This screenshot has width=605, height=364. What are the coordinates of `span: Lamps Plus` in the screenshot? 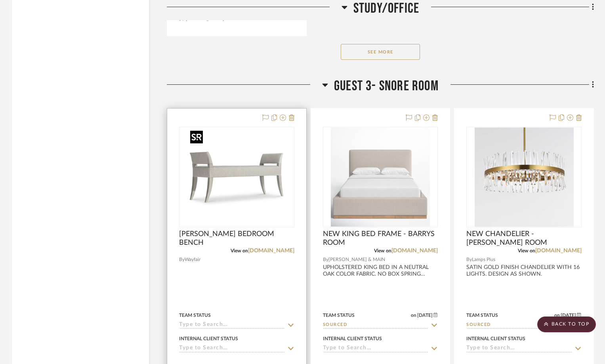 It's located at (483, 260).